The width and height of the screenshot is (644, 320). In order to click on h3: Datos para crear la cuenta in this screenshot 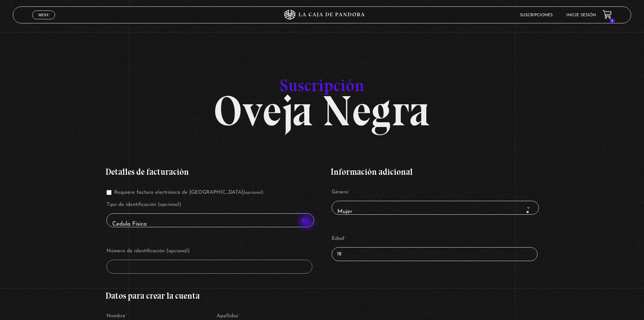, I will do `click(209, 295)`.